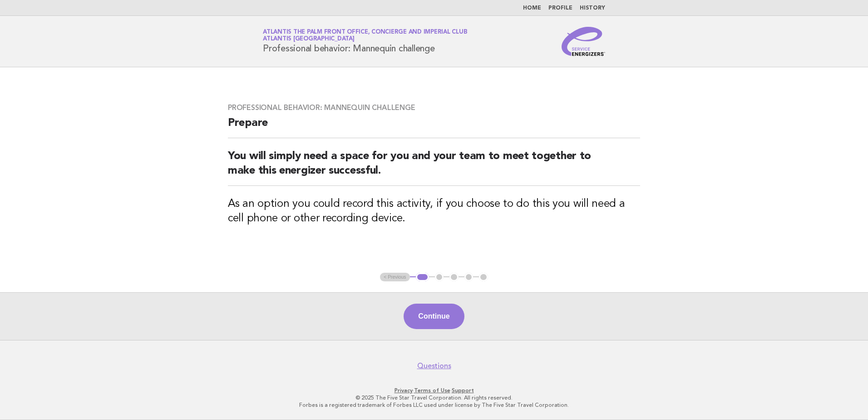 The width and height of the screenshot is (868, 420). Describe the element at coordinates (583, 41) in the screenshot. I see `img: Service Energizers` at that location.